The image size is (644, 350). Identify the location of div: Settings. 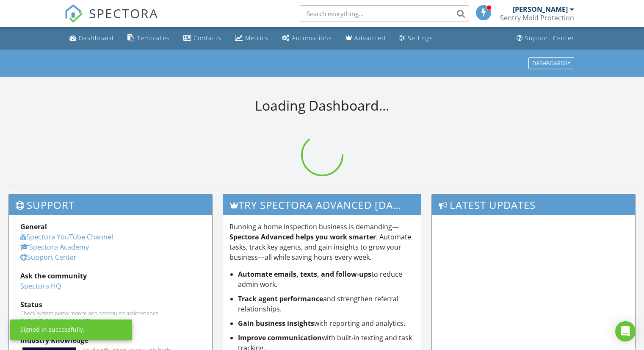
(420, 38).